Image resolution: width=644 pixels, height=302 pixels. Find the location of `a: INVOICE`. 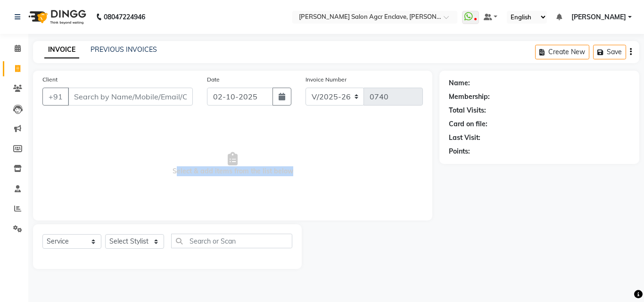

a: INVOICE is located at coordinates (62, 50).